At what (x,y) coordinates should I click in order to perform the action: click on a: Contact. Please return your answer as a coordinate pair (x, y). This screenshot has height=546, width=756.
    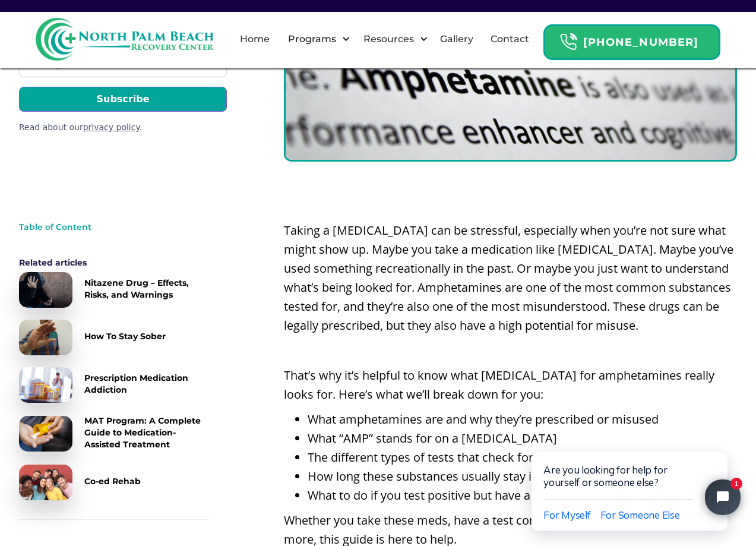
    Looking at the image, I should click on (510, 40).